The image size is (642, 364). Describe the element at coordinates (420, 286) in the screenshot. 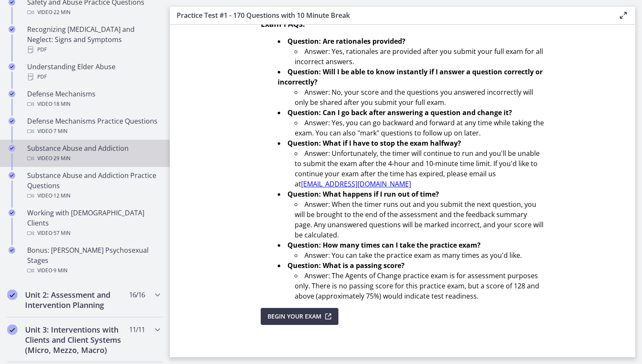

I see `li: Answer: The Agents of Change practice exam is for assessment purposes only. There is no passing s...` at that location.